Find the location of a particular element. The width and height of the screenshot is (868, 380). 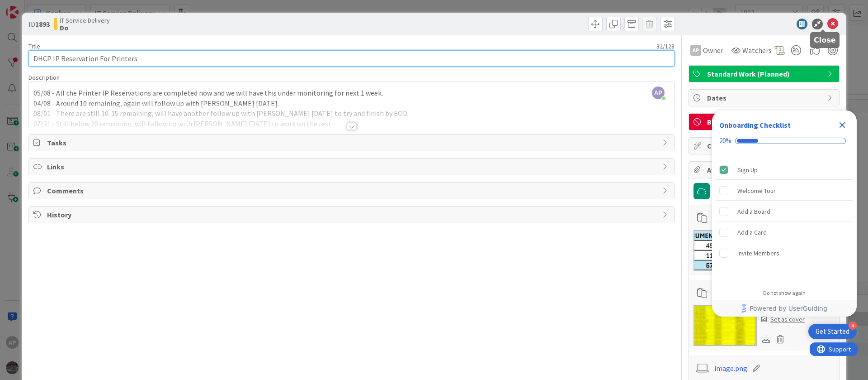

div: Add a Board is incomplete. is located at coordinates (785, 212).